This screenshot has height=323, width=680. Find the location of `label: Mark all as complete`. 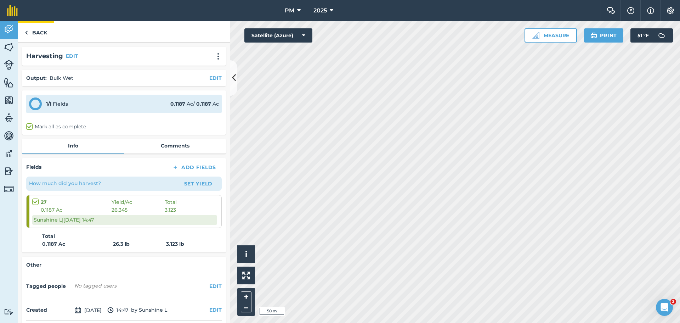

label: Mark all as complete is located at coordinates (56, 127).